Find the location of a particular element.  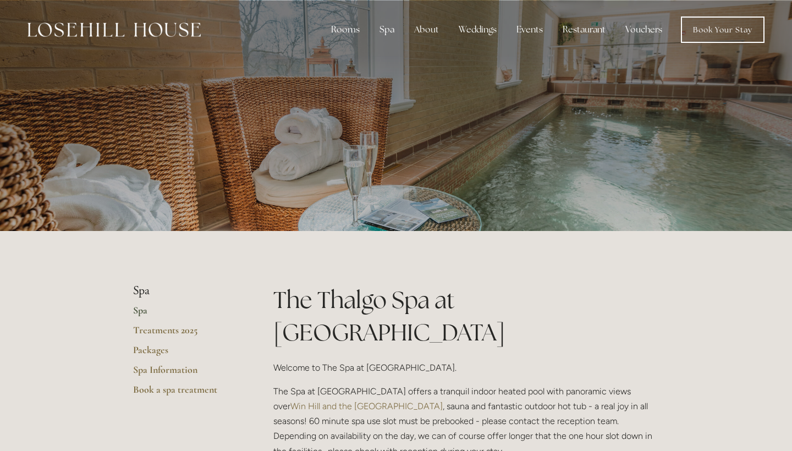

a: Packages is located at coordinates (185, 354).